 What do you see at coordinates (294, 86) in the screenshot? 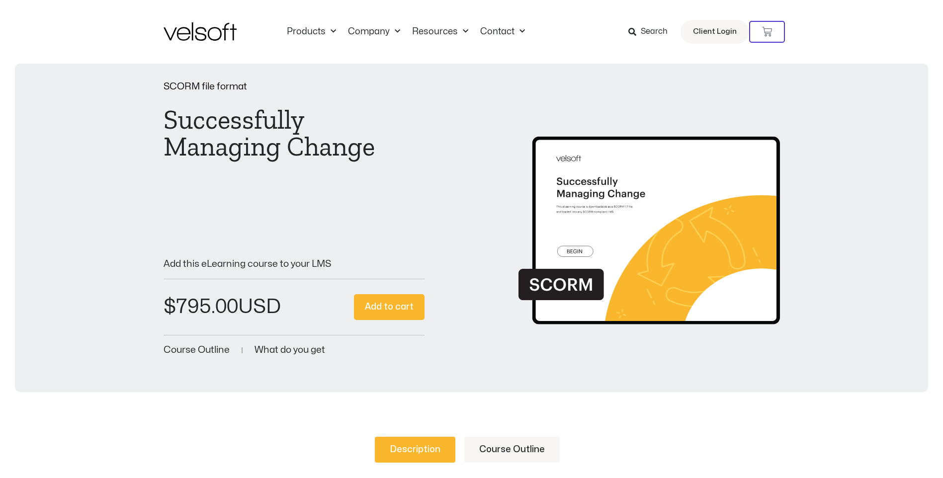
I see `p: SCORM file format` at bounding box center [294, 86].